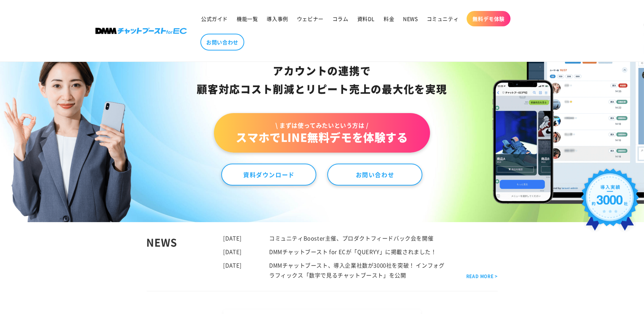  What do you see at coordinates (214, 18) in the screenshot?
I see `span: 公式ガイド` at bounding box center [214, 18].